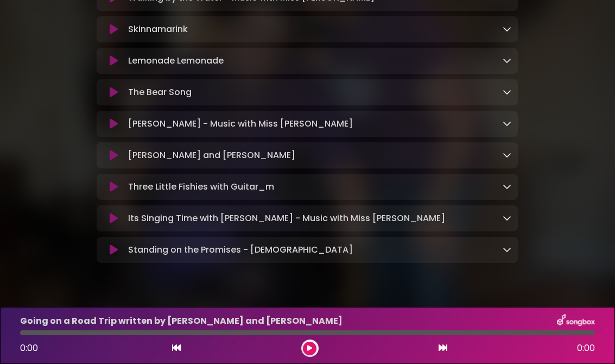 The image size is (615, 364). I want to click on p: Lemonade Lemonade, so click(176, 61).